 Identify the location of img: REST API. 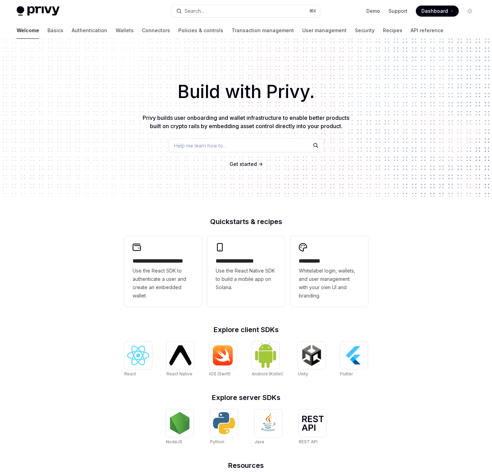
(313, 423).